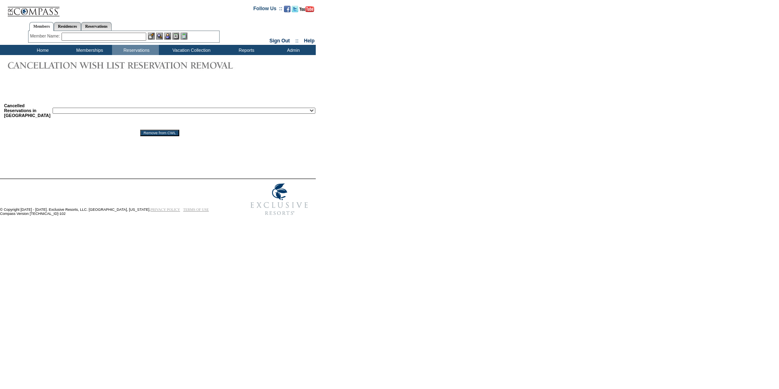  I want to click on a: Follow us on Twitter, so click(295, 11).